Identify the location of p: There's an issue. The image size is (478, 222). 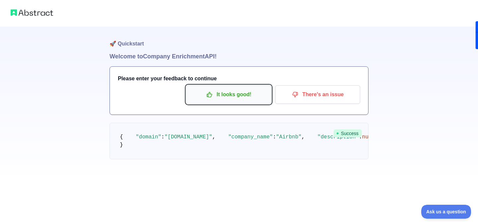
(318, 95).